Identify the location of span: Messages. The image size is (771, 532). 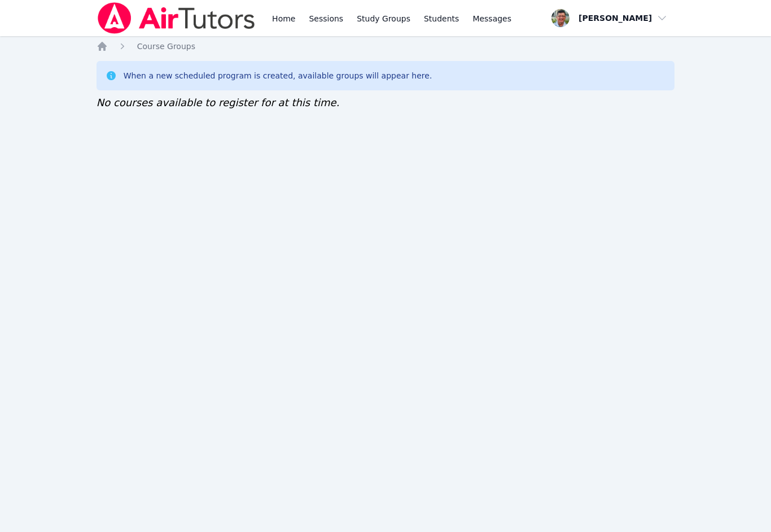
(491, 18).